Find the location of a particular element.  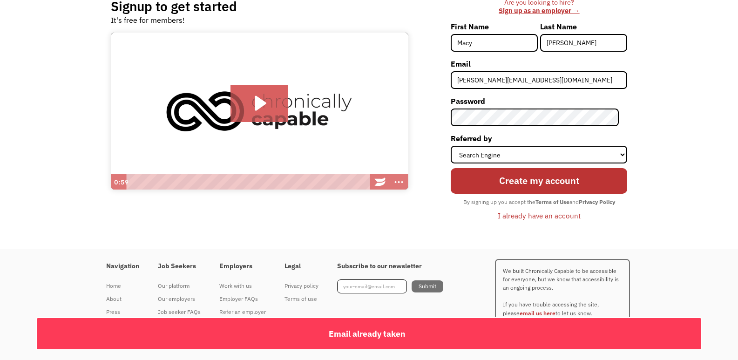

label: Last Name is located at coordinates (584, 27).